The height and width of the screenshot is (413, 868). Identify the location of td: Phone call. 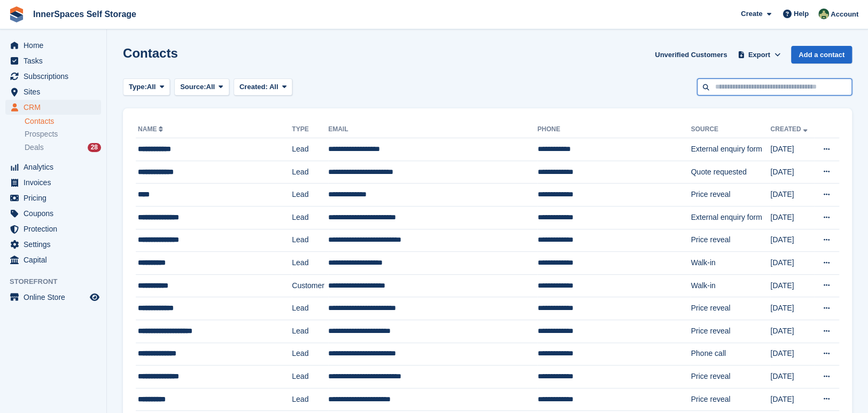
(730, 354).